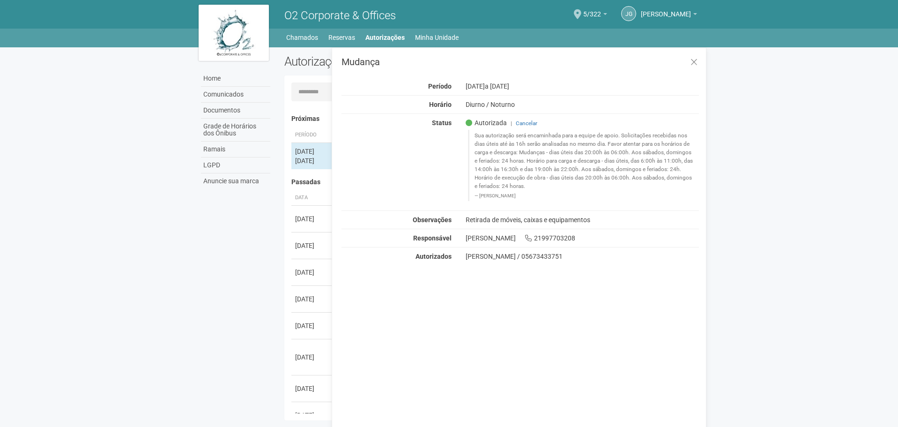 The image size is (898, 427). I want to click on a: Chamados, so click(302, 37).